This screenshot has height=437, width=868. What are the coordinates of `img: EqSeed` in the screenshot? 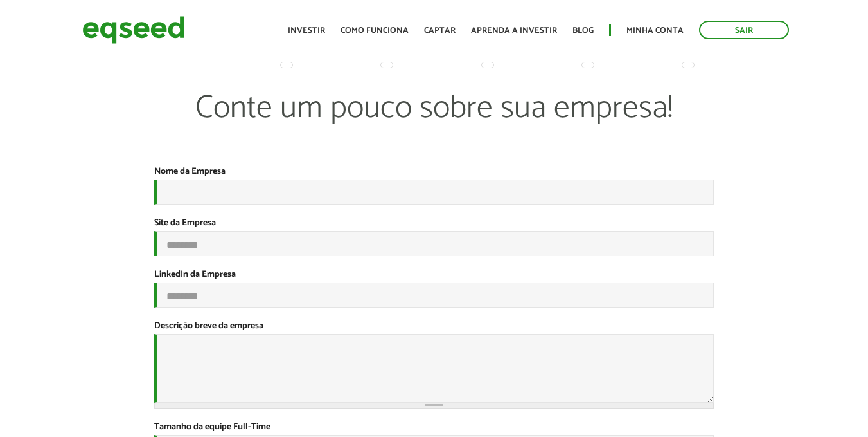 It's located at (133, 30).